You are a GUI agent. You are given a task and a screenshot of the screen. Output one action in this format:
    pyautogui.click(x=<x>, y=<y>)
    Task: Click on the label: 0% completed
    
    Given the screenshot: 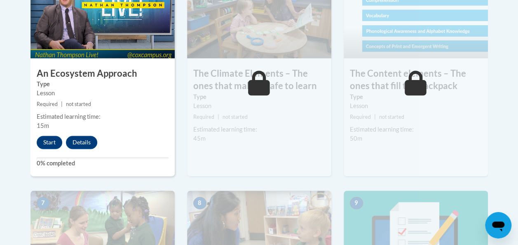 What is the action you would take?
    pyautogui.click(x=103, y=163)
    